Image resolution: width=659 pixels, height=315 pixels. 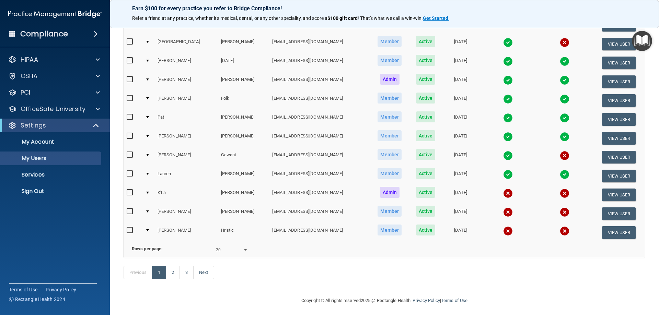 What do you see at coordinates (186, 195) in the screenshot?
I see `td: K'La` at bounding box center [186, 195].